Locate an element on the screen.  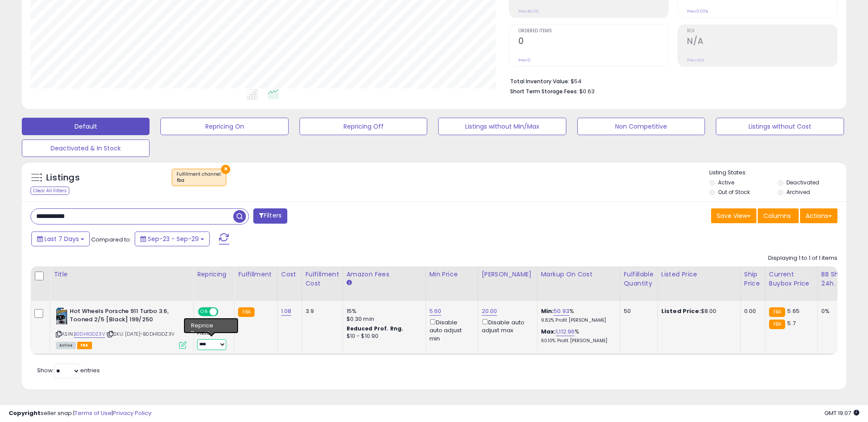
a: 5.60 is located at coordinates (435, 311).